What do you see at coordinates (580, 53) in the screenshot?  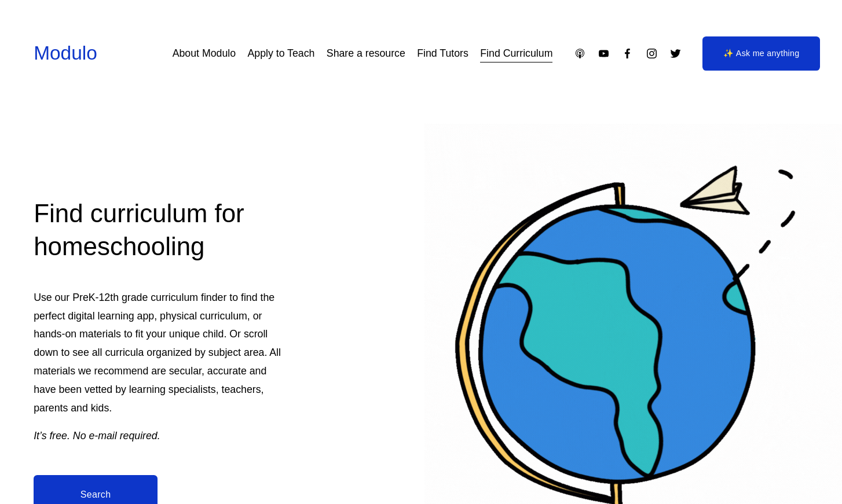 I see `a: Apple Podcasts` at bounding box center [580, 53].